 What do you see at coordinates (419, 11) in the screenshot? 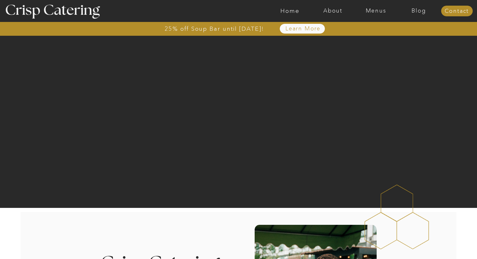
I see `nav: Blog` at bounding box center [419, 11].